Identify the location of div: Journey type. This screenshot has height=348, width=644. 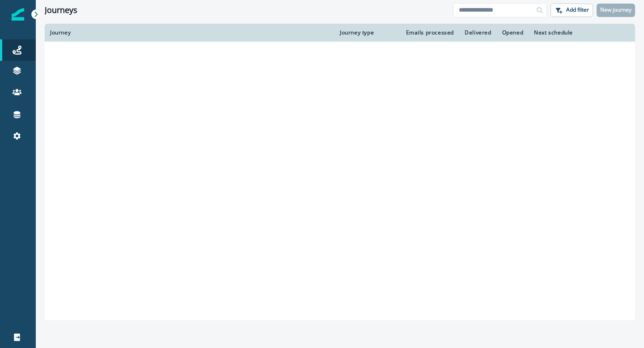
(366, 33).